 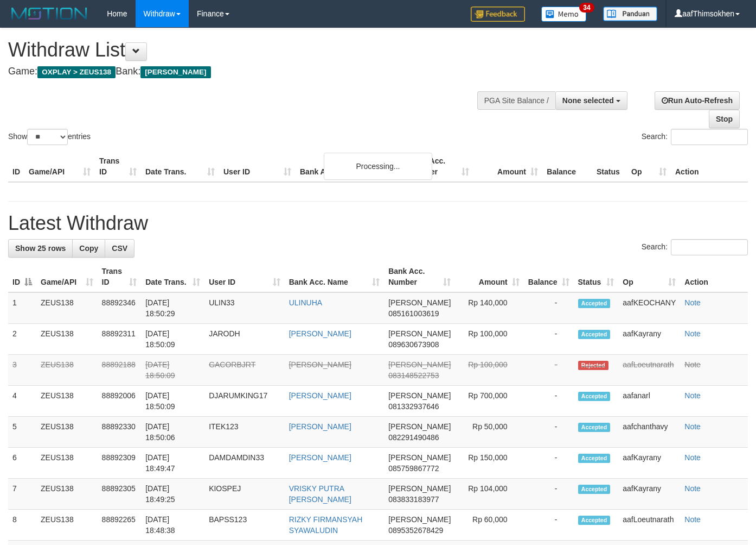 What do you see at coordinates (649, 277) in the screenshot?
I see `th: Op: activate to sort column ascending` at bounding box center [649, 277].